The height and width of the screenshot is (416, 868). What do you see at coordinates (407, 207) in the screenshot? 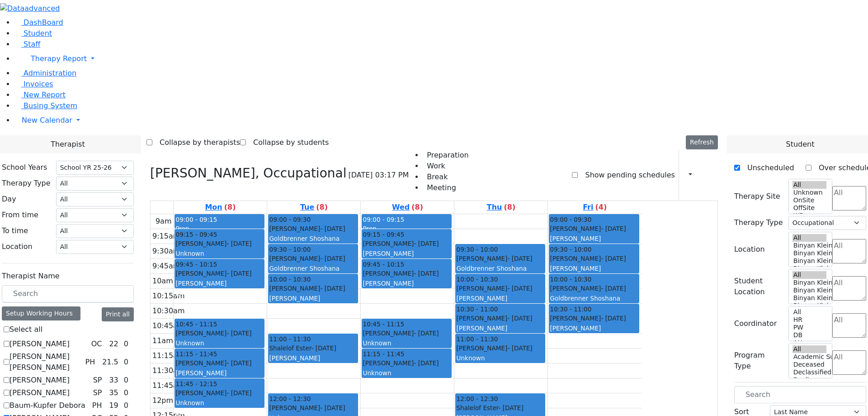
I see `a: September 10, 2025` at bounding box center [407, 207].